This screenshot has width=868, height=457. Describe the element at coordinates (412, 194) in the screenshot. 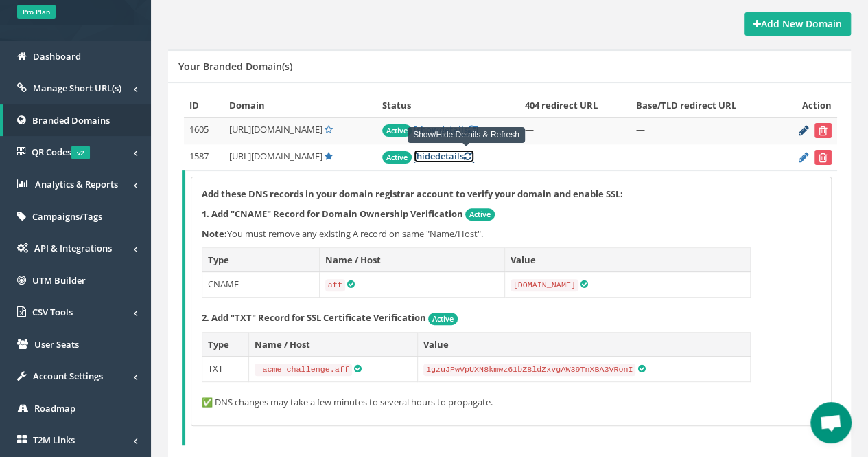

I see `strong: Add these DNS records in your domain registrar account to verify your domain and enable SSL:` at that location.